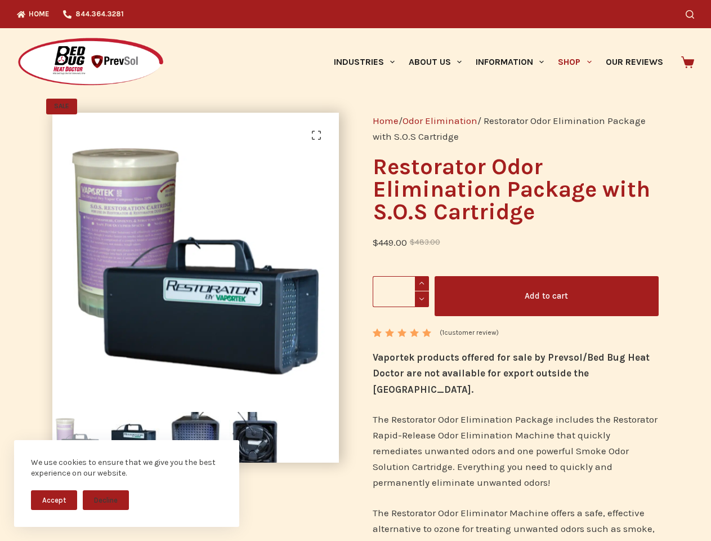 This screenshot has height=541, width=711. Describe the element at coordinates (317, 135) in the screenshot. I see `a: View full-screen image gallery` at that location.